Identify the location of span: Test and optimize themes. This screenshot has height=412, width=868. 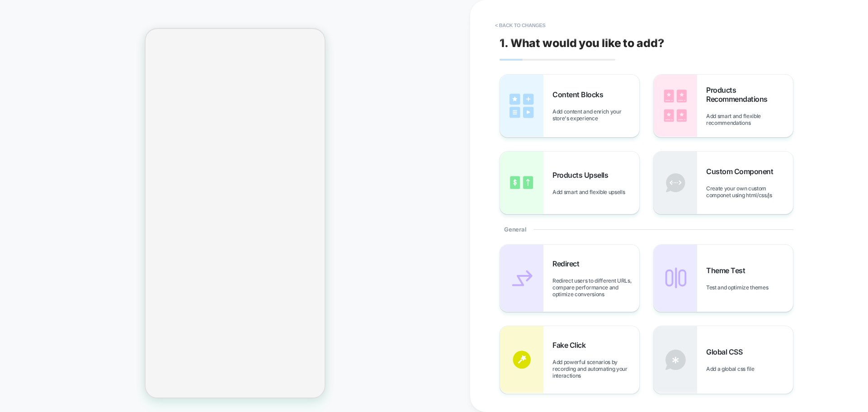
(739, 287).